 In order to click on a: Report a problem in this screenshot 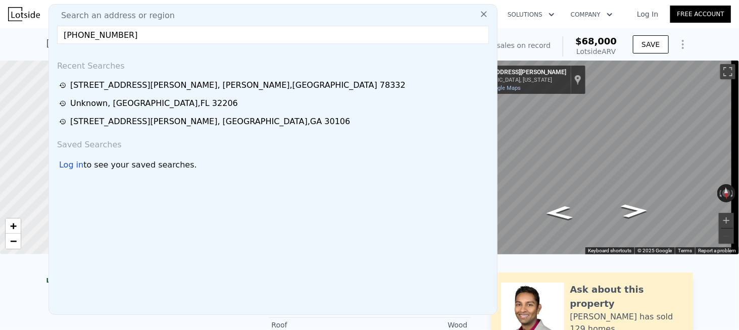, I will do `click(717, 251)`.